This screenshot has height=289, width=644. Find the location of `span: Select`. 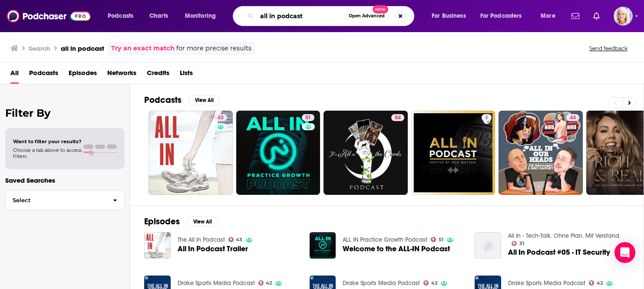

span: Select is located at coordinates (55, 200).